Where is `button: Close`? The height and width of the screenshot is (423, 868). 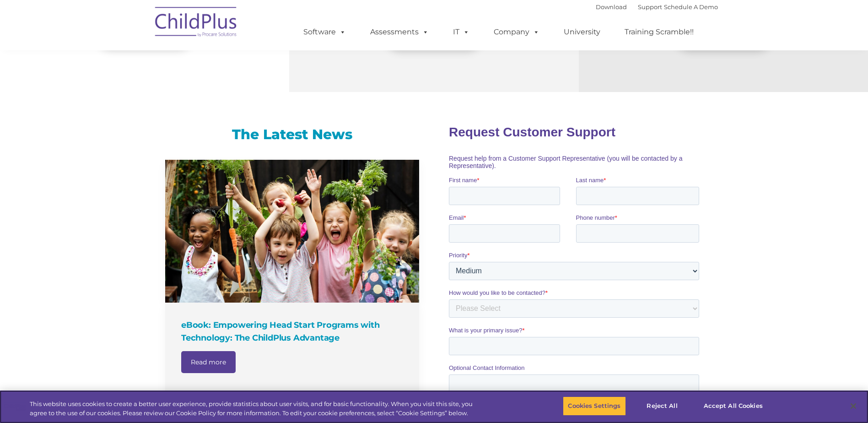 button: Close is located at coordinates (853, 406).